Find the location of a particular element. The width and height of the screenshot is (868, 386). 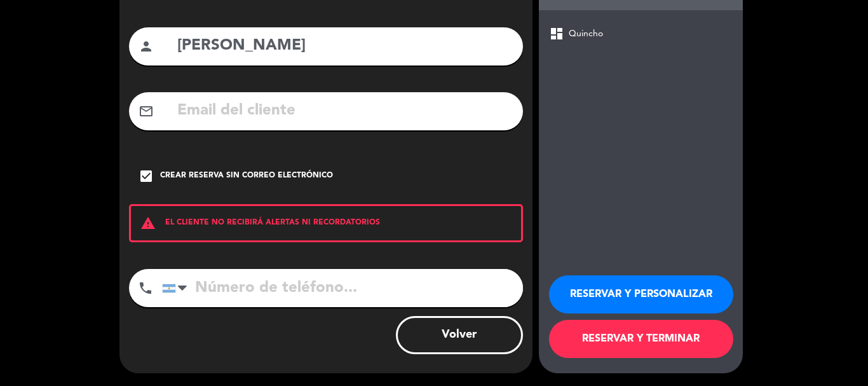

i: person is located at coordinates (146, 46).